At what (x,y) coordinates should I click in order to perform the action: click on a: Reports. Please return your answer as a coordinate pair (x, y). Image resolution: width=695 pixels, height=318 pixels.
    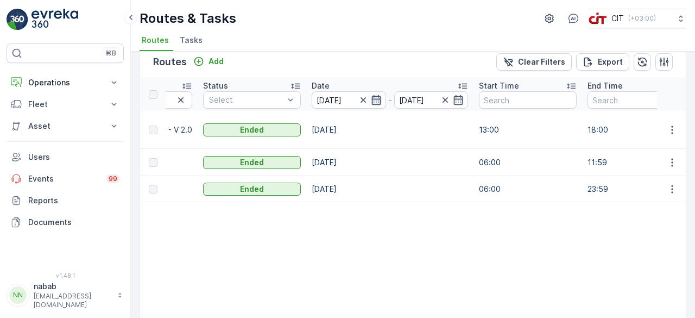
    Looking at the image, I should click on (65, 200).